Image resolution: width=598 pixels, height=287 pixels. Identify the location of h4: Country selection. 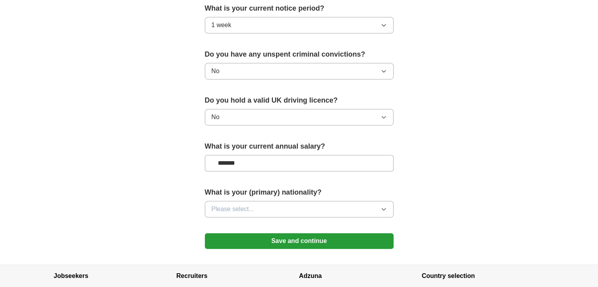
(484, 276).